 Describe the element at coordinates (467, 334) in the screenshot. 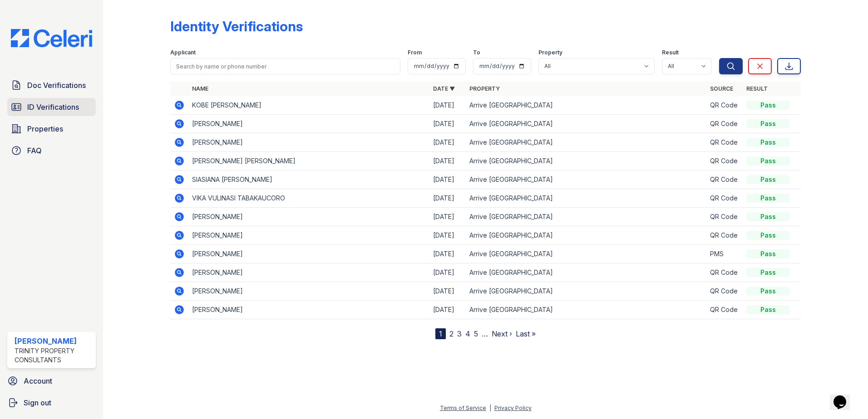

I see `a: 4` at that location.